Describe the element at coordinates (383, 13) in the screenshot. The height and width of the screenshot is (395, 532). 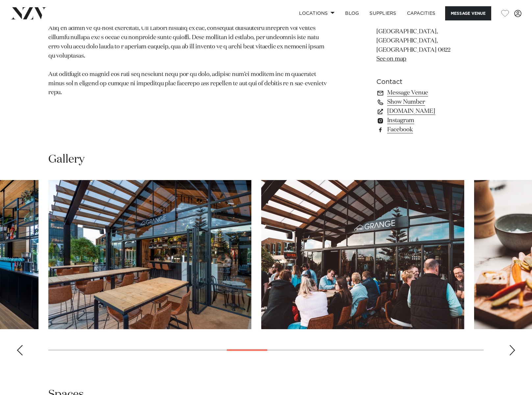
I see `a: SUPPLIERS` at that location.